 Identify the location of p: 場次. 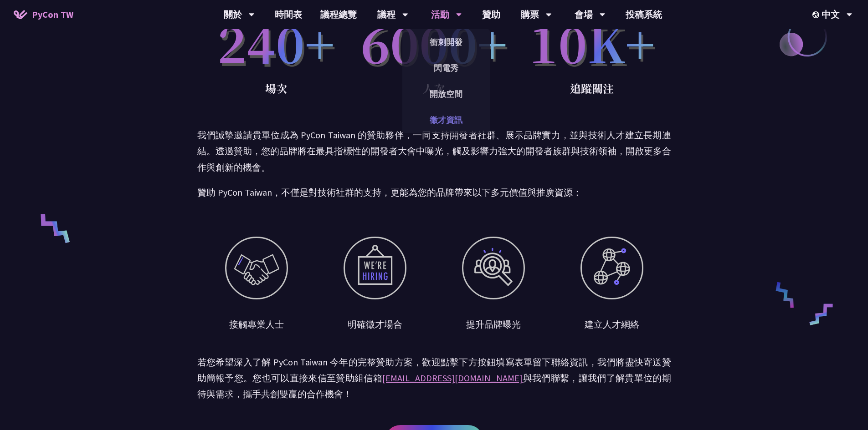
(276, 88).